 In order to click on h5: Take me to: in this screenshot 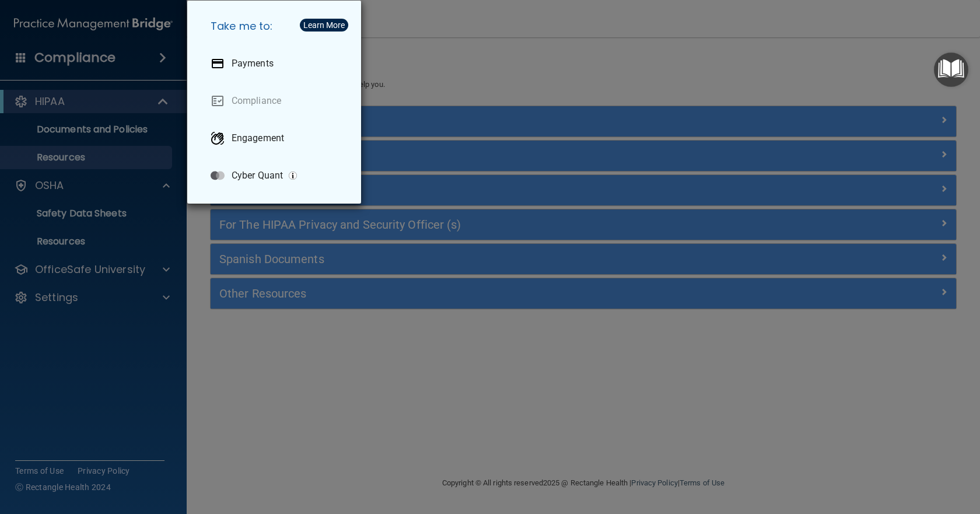, I will do `click(277, 26)`.